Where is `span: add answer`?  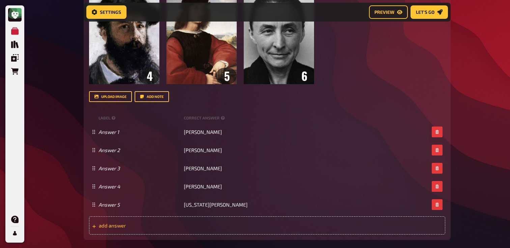
span: add answer is located at coordinates (151, 226).